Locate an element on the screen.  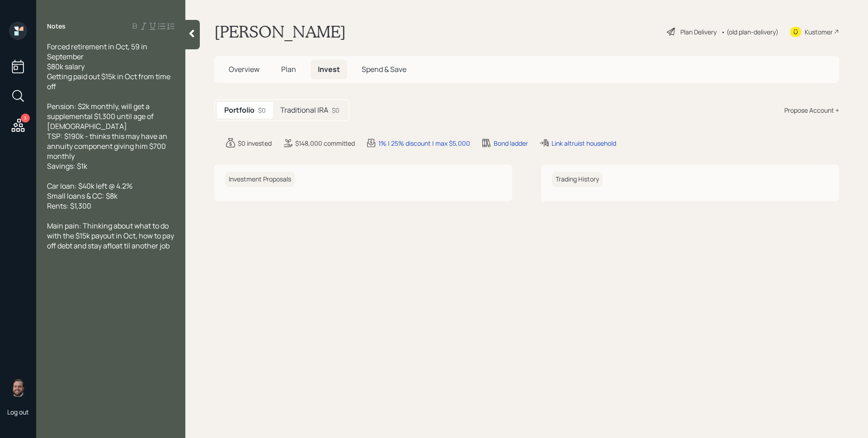
div: $0 invested is located at coordinates (254, 143).